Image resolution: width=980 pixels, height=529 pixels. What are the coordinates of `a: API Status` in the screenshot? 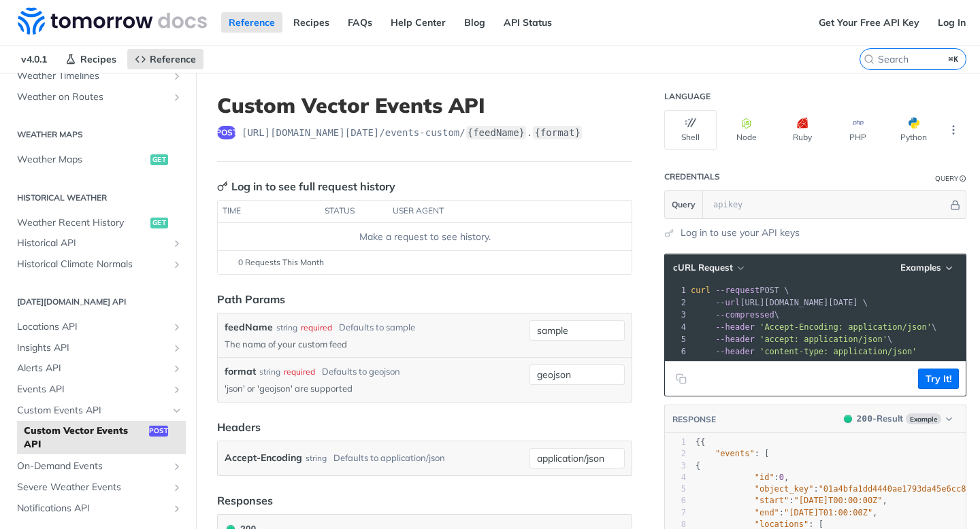 It's located at (528, 22).